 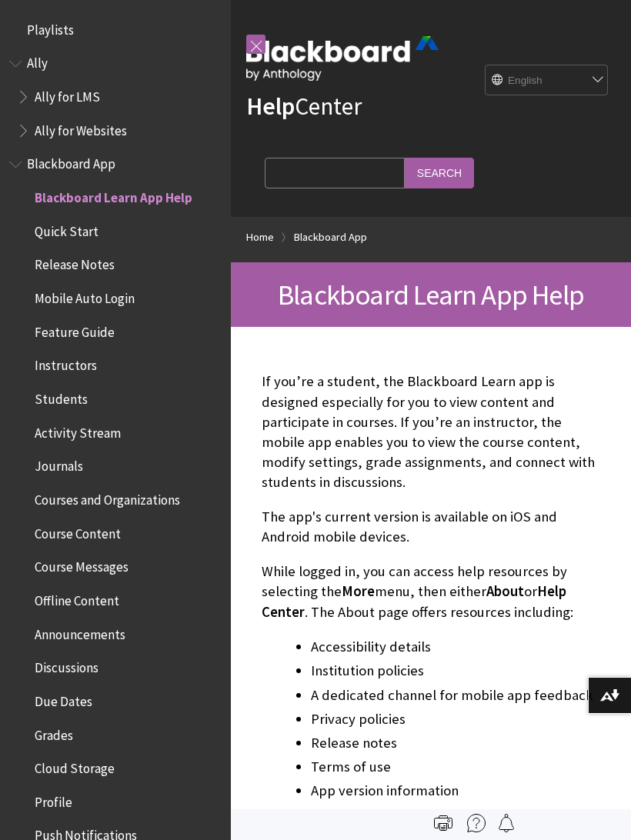 What do you see at coordinates (80, 632) in the screenshot?
I see `span: Announcements` at bounding box center [80, 632].